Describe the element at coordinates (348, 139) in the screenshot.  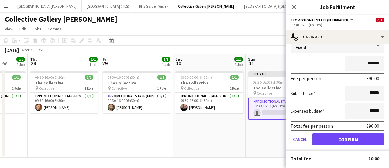
I see `button: Confirm` at that location.